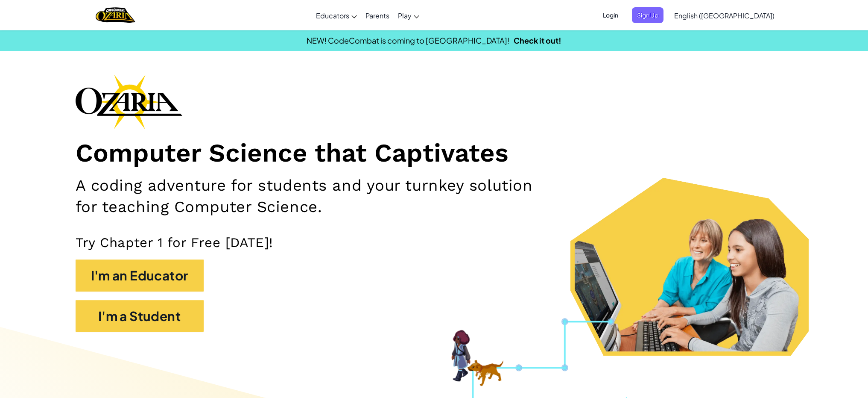 This screenshot has height=398, width=868. Describe the element at coordinates (336, 16) in the screenshot. I see `a: Educators` at that location.